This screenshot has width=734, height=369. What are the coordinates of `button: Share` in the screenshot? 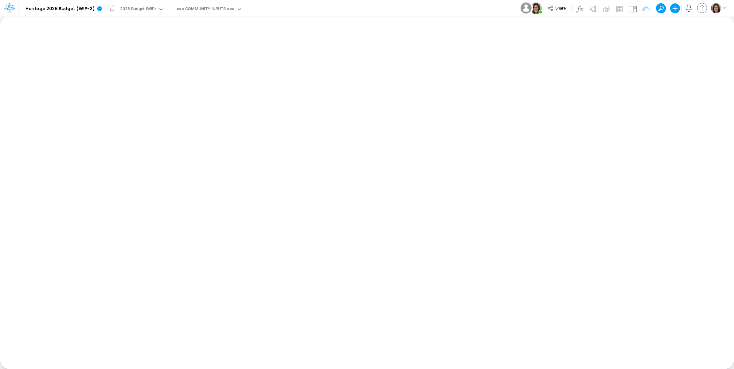 It's located at (557, 8).